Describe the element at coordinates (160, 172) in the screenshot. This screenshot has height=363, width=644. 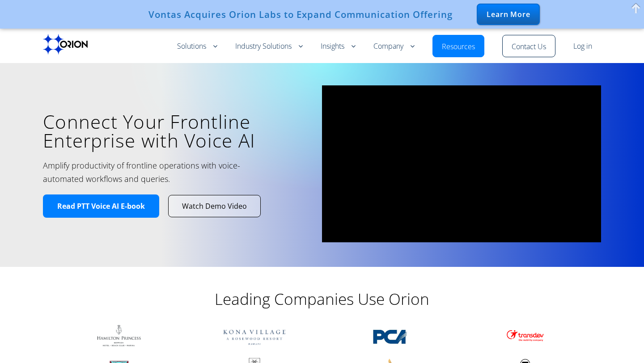
I see `h2: Amplify productivity of frontline operations with voice-automated workflows and queries.` at that location.